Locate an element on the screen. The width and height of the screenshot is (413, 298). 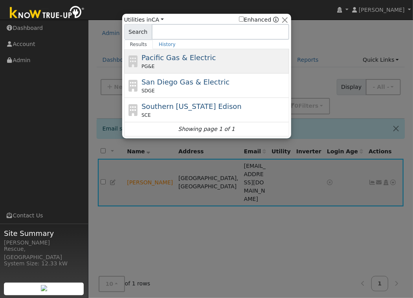
span: Site Summary is located at coordinates (44, 233).